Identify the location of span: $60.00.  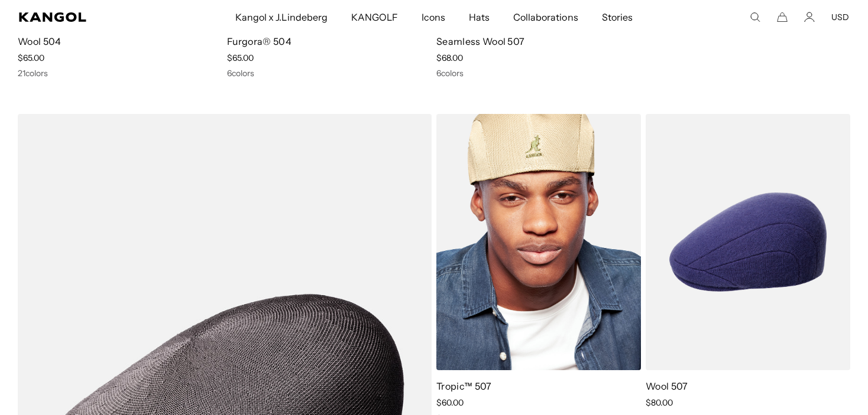
(450, 403).